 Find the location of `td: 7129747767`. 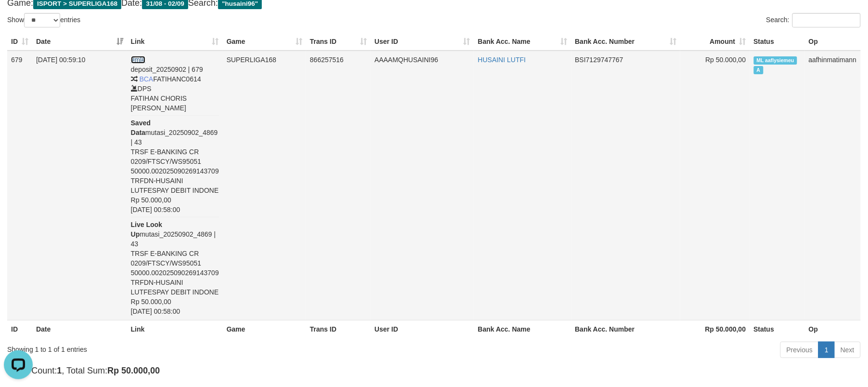

td: 7129747767 is located at coordinates (626, 185).